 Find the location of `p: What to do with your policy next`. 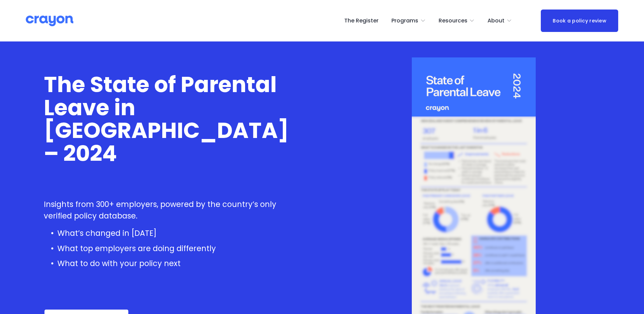

p: What to do with your policy next is located at coordinates (177, 264).